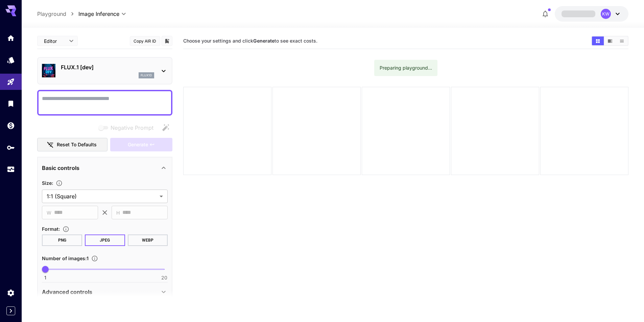  What do you see at coordinates (598, 41) in the screenshot?
I see `button: Show media in grid view` at bounding box center [598, 41].